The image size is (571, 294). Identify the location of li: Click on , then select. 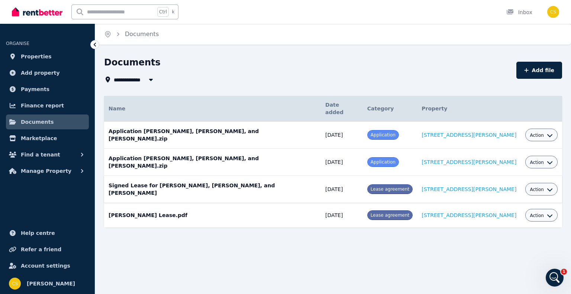
(77, 102).